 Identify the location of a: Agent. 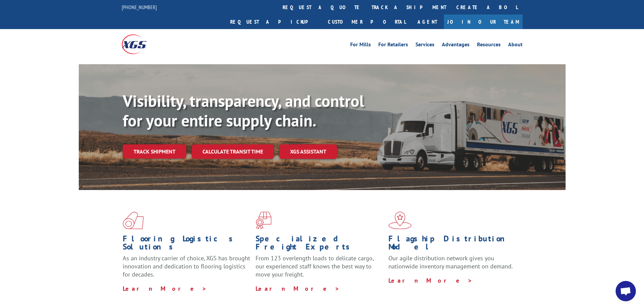
(427, 22).